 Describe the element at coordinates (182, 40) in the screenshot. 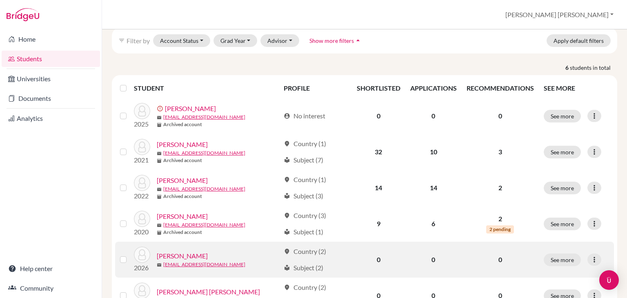

I see `button: Account Status` at that location.